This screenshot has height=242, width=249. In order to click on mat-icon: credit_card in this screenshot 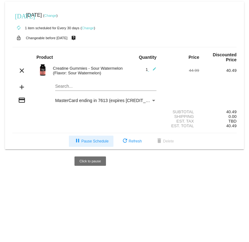, I will do `click(22, 100)`.